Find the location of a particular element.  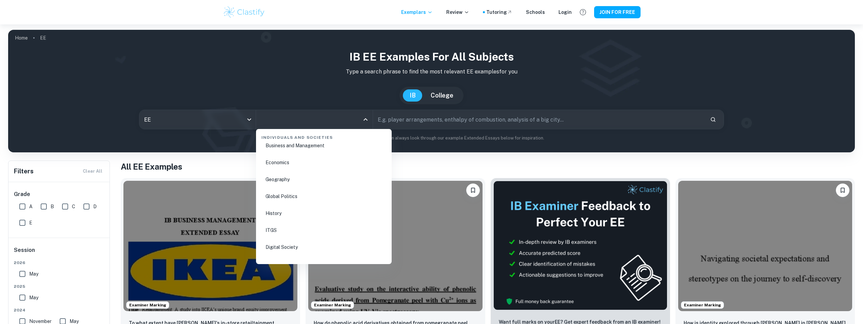

button: College is located at coordinates (442, 96).